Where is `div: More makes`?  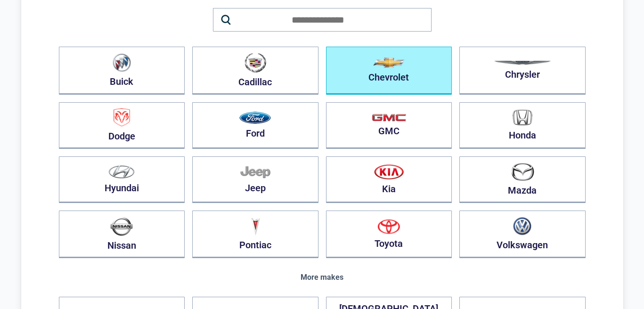 div: More makes is located at coordinates (322, 278).